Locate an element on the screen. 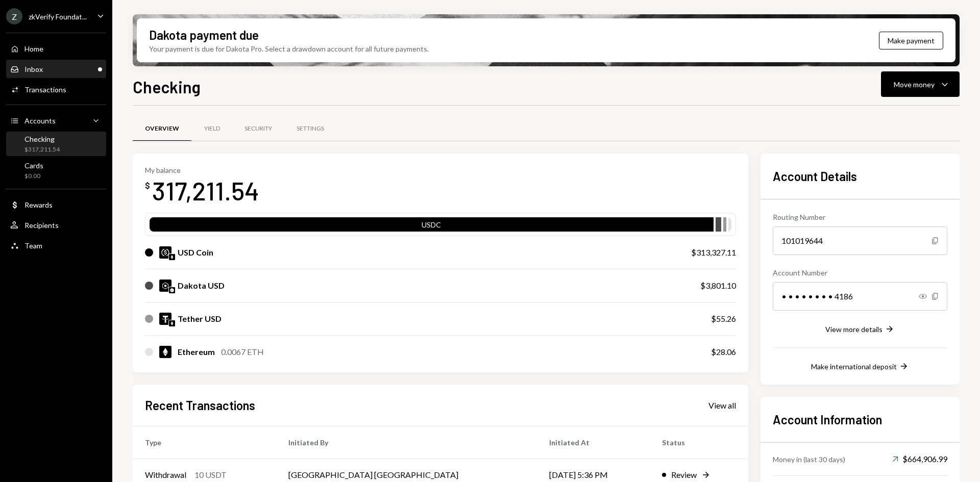 The width and height of the screenshot is (980, 482). h2: Account Information is located at coordinates (861, 420).